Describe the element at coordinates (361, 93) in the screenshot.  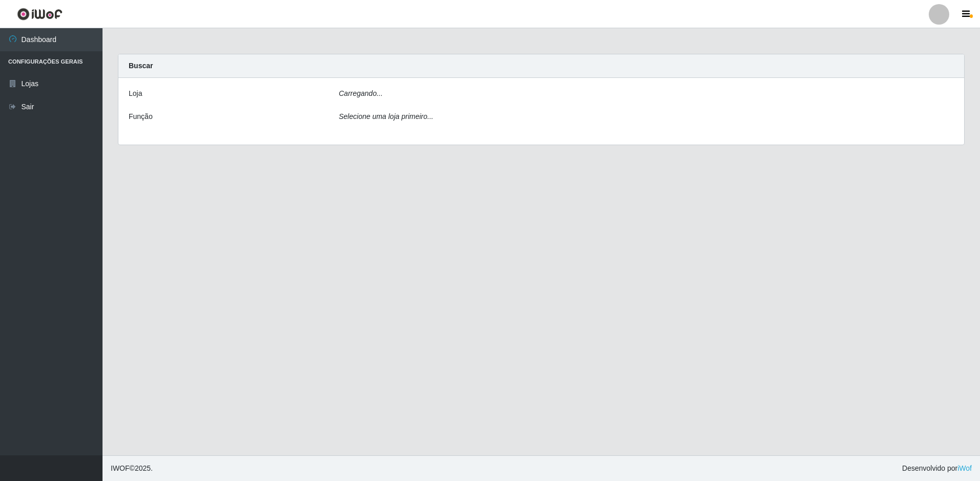
I see `i: Carregando...` at that location.